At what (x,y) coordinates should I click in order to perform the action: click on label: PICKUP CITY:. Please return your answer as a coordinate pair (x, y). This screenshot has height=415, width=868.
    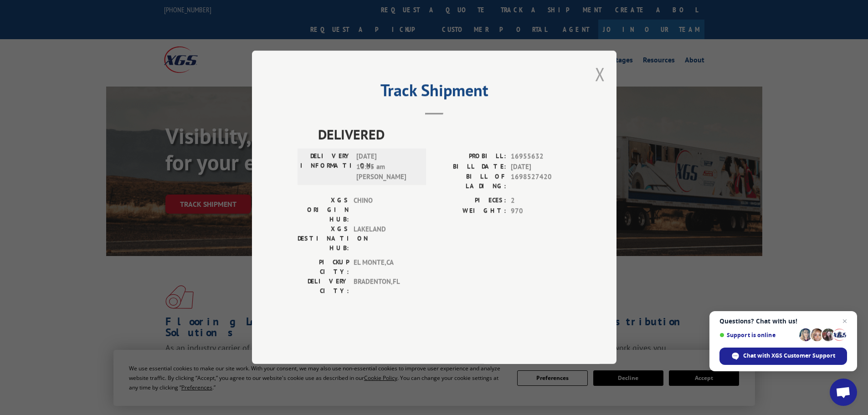
    Looking at the image, I should click on (323, 268).